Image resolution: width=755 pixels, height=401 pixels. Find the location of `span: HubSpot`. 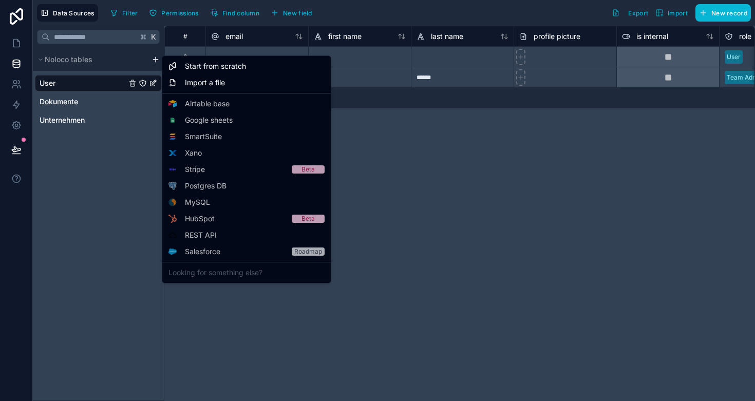

span: HubSpot is located at coordinates (200, 219).